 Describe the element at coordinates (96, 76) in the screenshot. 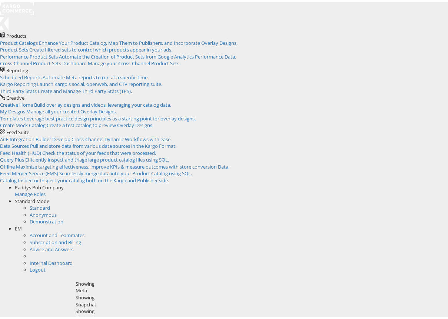

I see `span: Automate Meta reports to run at a specific time.` at that location.